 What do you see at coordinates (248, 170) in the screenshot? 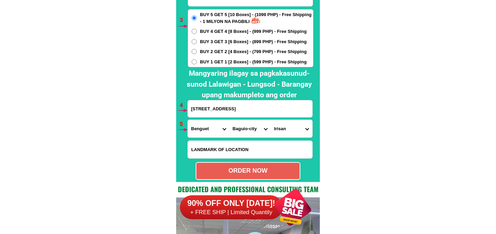
I see `div: ORDER NOW` at bounding box center [248, 170].